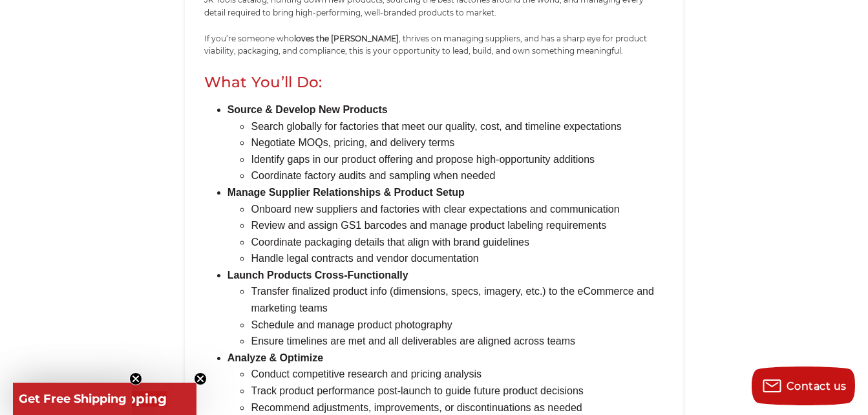 The height and width of the screenshot is (415, 868). I want to click on span: Contact us, so click(816, 386).